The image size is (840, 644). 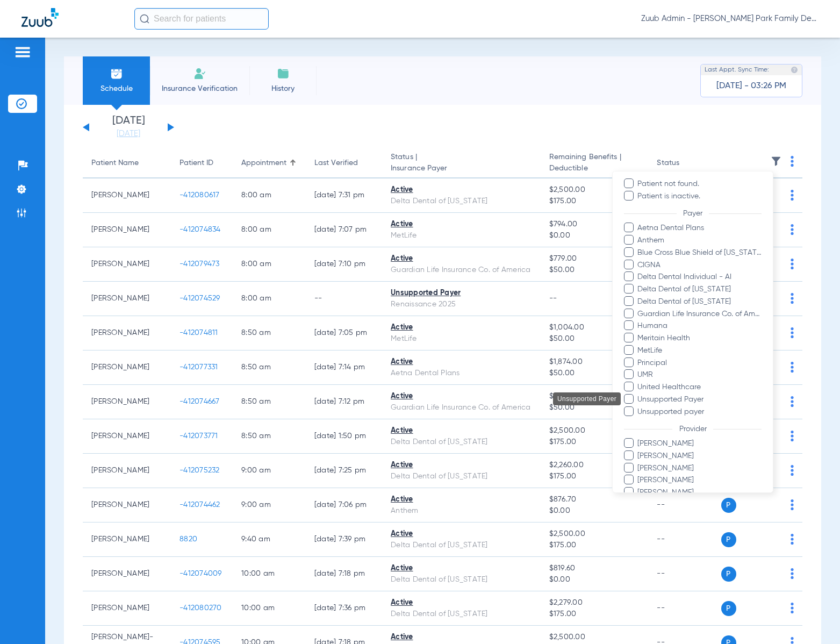 I want to click on span: Meritain Health, so click(x=699, y=338).